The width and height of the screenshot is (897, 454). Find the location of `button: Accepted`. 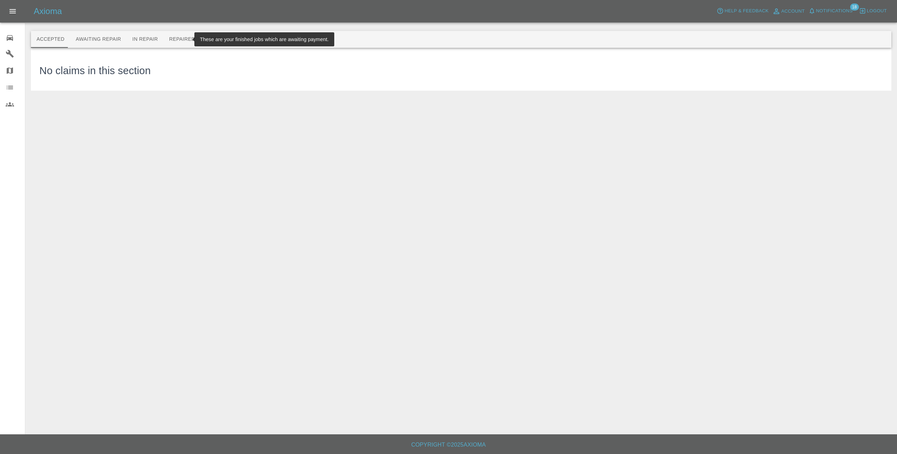

button: Accepted is located at coordinates (50, 39).